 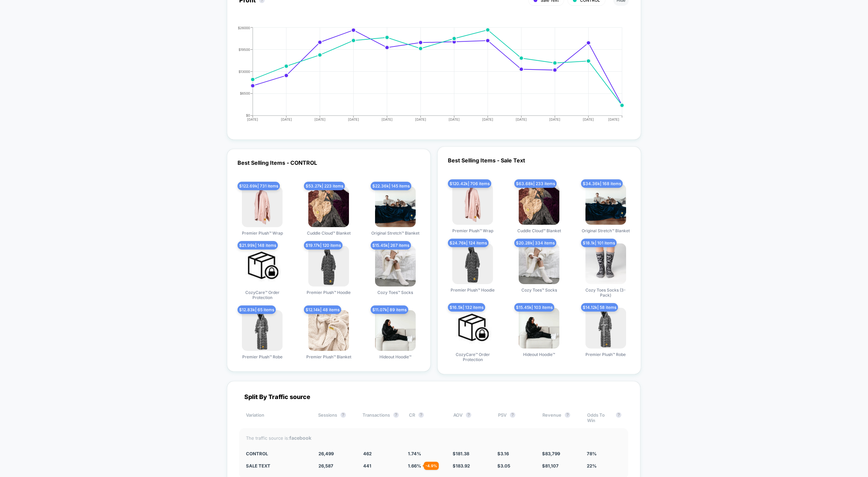 What do you see at coordinates (324, 186) in the screenshot?
I see `span: $ 53.27k | 223 items` at bounding box center [324, 186].